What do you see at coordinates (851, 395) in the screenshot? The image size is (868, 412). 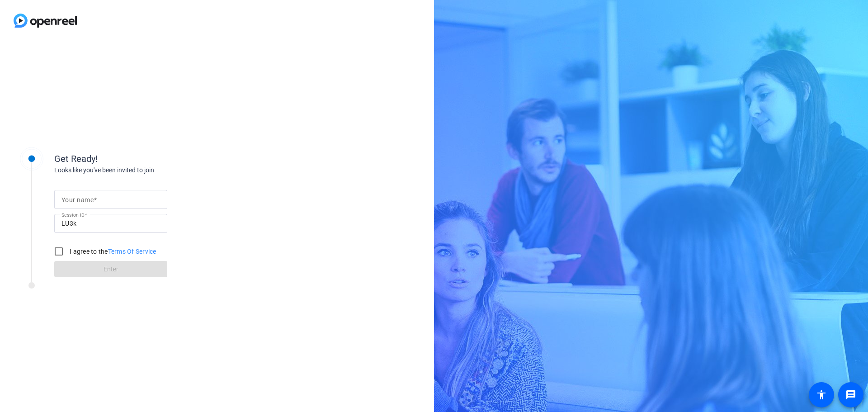 I see `mat-icon: message` at bounding box center [851, 395].